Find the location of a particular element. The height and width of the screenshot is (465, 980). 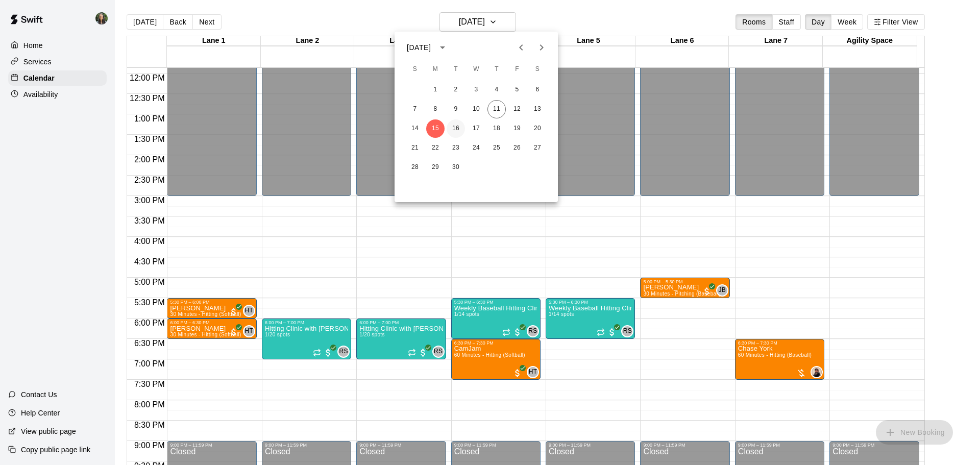

button: Previous month is located at coordinates (521, 48).